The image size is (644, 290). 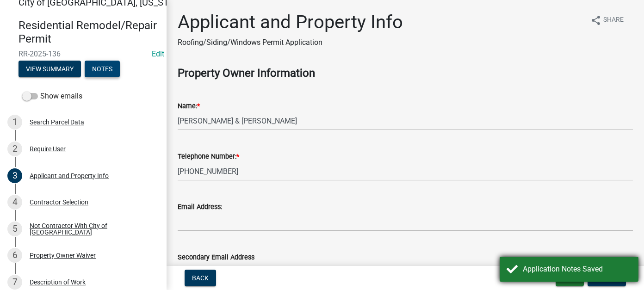 I want to click on label: Show emails, so click(x=52, y=96).